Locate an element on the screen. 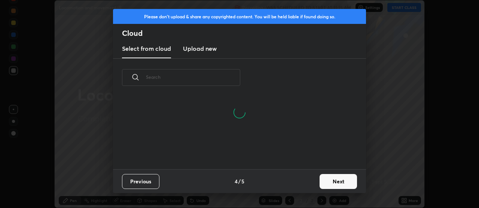  button: Previous is located at coordinates (141, 182).